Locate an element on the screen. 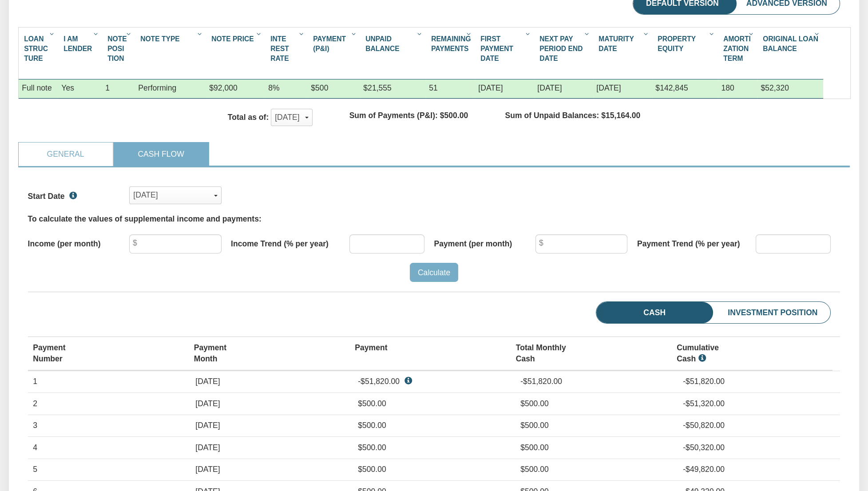 The width and height of the screenshot is (868, 491). th: Payment Month is located at coordinates (269, 353).